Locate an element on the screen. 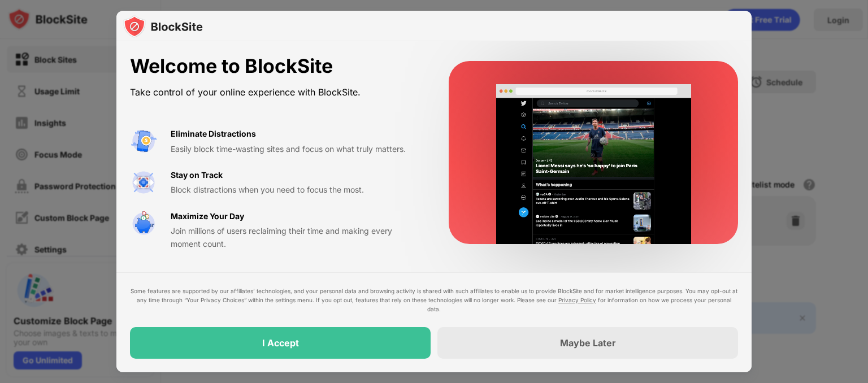 The image size is (868, 383). div: Take control of your online experience with BlockSite. is located at coordinates (276, 92).